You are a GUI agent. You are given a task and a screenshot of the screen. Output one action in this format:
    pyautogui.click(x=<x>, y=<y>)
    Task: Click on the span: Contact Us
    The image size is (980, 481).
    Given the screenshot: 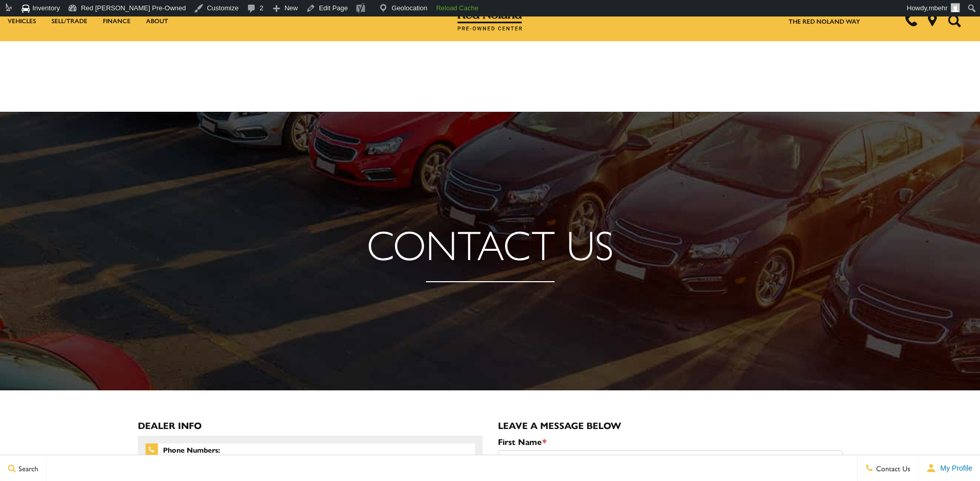 What is the action you would take?
    pyautogui.click(x=892, y=468)
    